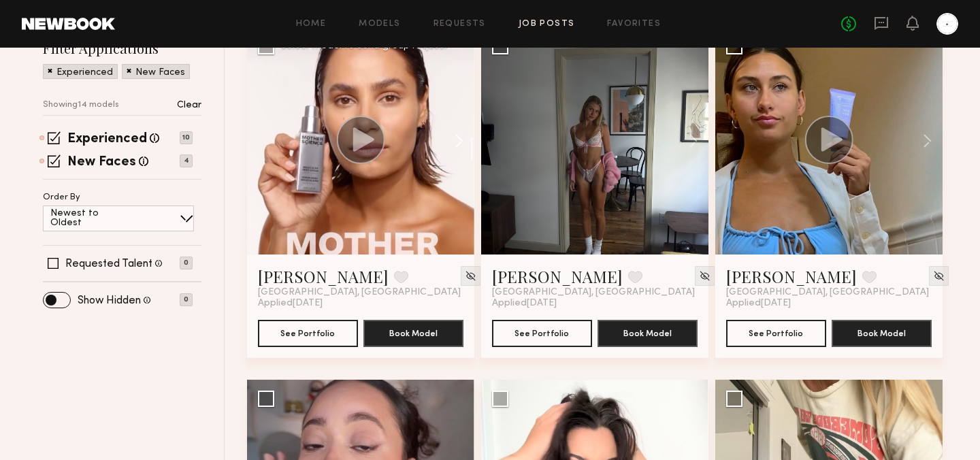 The height and width of the screenshot is (460, 980). I want to click on a: Favorites, so click(634, 24).